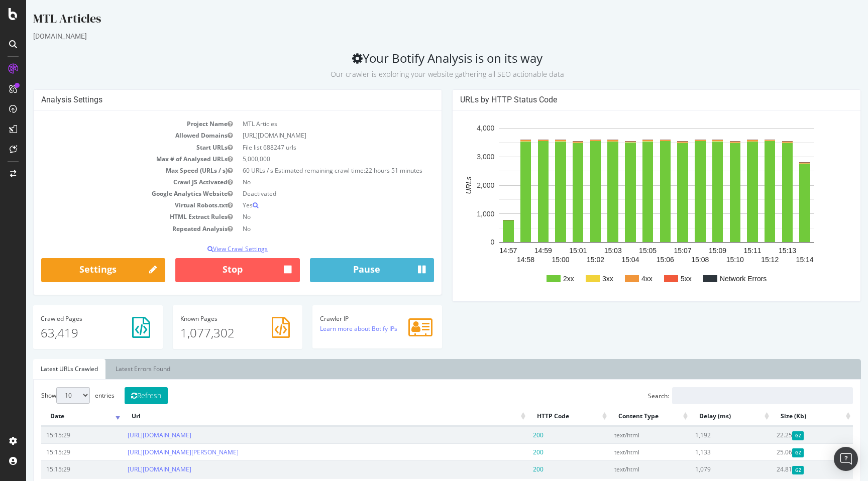 This screenshot has height=481, width=868. I want to click on text: 3xx, so click(582, 279).